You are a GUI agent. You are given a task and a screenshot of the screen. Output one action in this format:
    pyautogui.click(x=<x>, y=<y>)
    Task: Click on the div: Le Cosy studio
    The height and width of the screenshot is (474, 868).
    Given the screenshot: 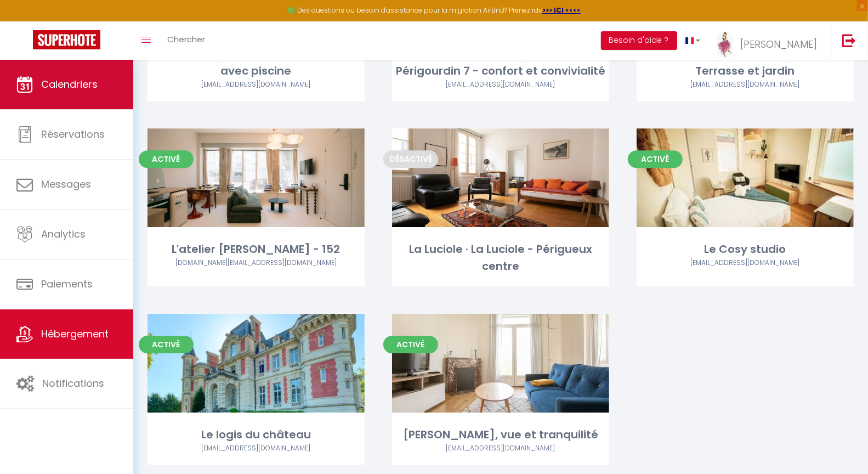 What is the action you would take?
    pyautogui.click(x=746, y=249)
    